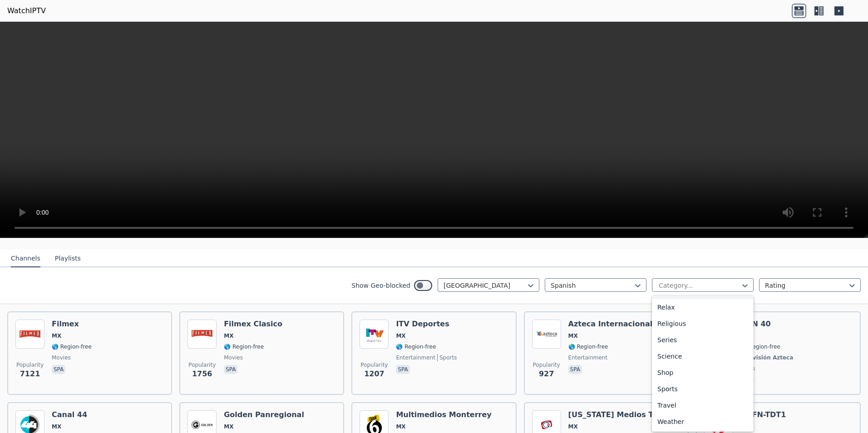 Image resolution: width=868 pixels, height=433 pixels. Describe the element at coordinates (381, 285) in the screenshot. I see `label: Show Geo-blocked` at that location.